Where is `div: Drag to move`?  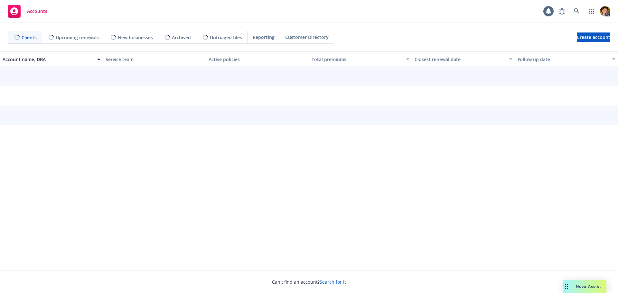
div: Drag to move is located at coordinates (567, 287).